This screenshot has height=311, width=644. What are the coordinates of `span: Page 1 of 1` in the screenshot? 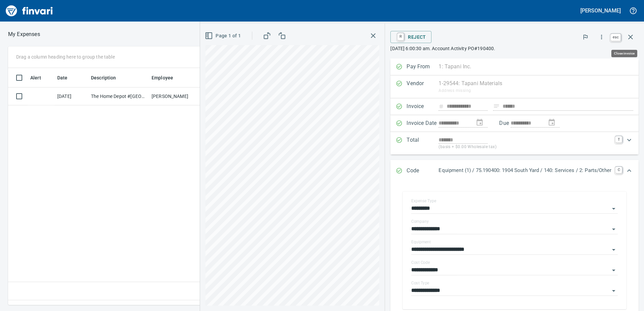 It's located at (223, 36).